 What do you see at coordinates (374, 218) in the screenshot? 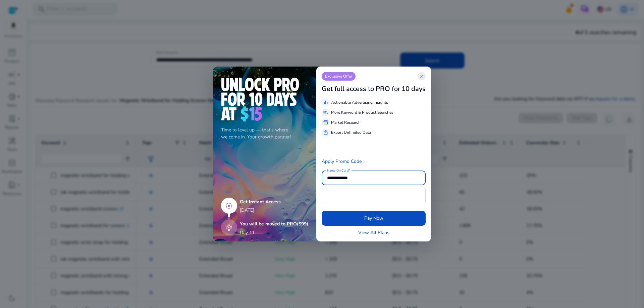
I see `button: Pay Now` at bounding box center [374, 218].